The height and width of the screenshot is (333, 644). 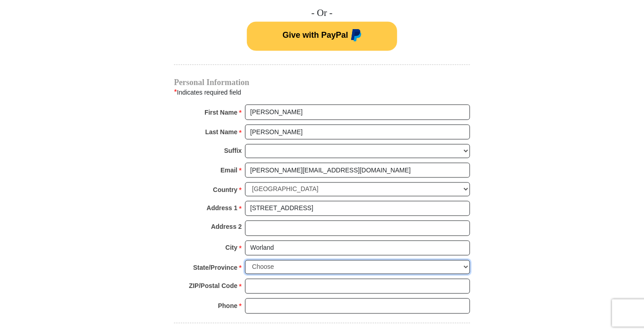 What do you see at coordinates (232, 151) in the screenshot?
I see `strong: Suffix` at bounding box center [232, 151].